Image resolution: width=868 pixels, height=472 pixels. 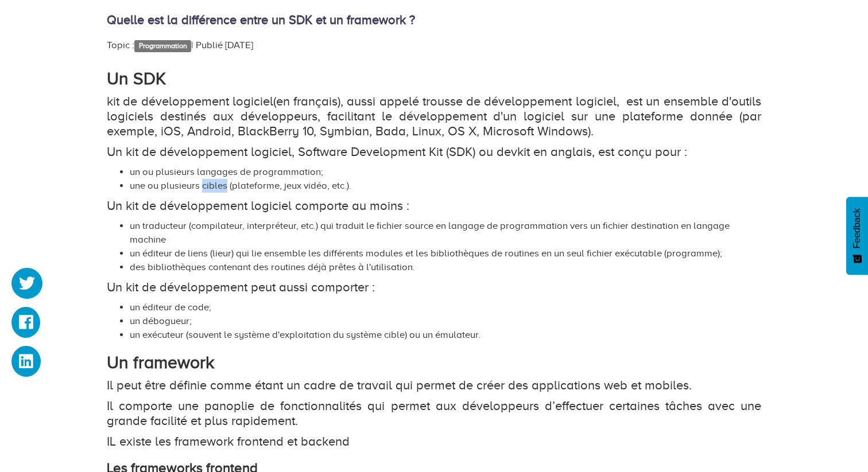 What do you see at coordinates (434, 442) in the screenshot?
I see `p: IL existe les framework frontend et backend` at bounding box center [434, 442].